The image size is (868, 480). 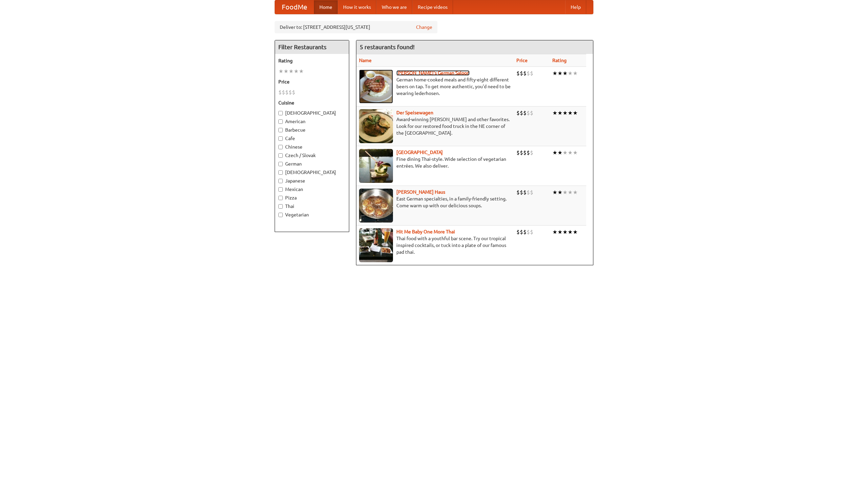 I want to click on h5: Rating, so click(x=312, y=61).